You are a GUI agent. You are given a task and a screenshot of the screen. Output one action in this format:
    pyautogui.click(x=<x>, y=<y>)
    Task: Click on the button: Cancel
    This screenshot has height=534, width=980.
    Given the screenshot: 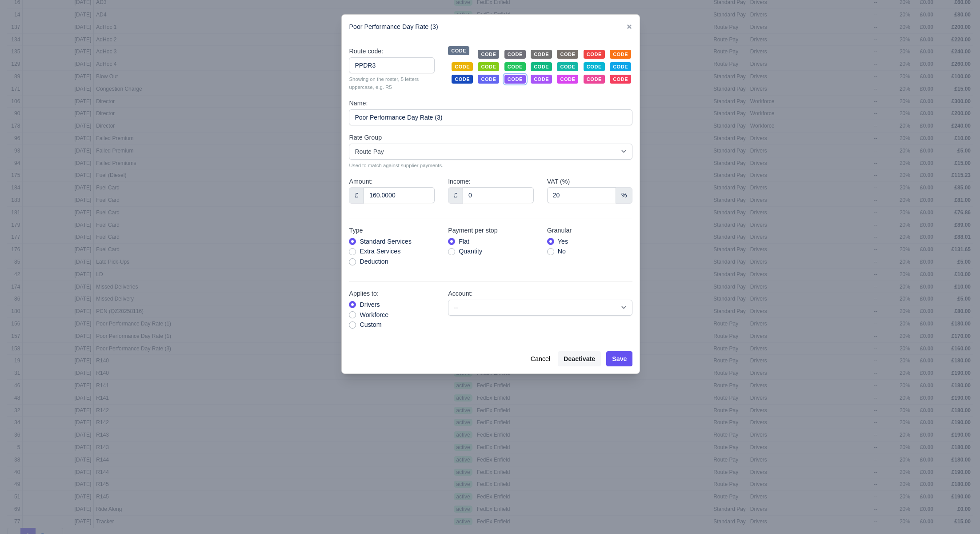 What is the action you would take?
    pyautogui.click(x=541, y=359)
    